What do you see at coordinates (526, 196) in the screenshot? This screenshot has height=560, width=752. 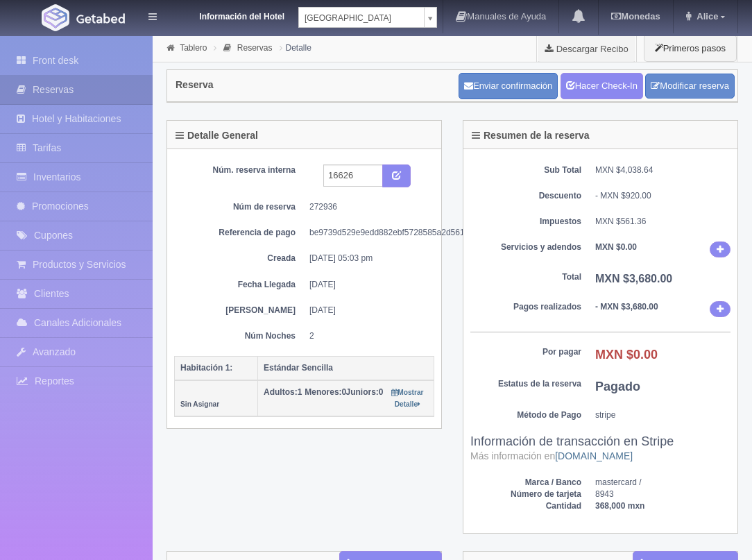 I see `dt: Descuento` at bounding box center [526, 196].